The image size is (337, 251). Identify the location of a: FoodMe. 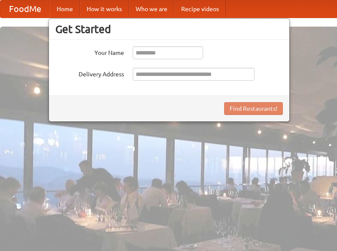
(25, 9).